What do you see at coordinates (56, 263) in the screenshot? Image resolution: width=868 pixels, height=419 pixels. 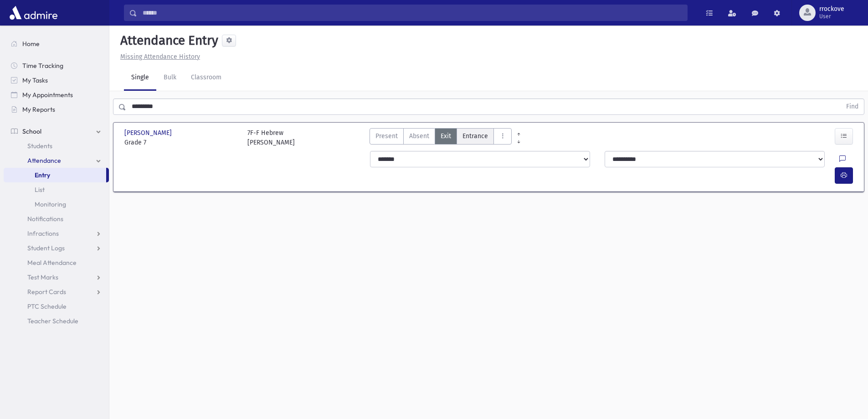 I see `a: Meal Attendance` at bounding box center [56, 263].